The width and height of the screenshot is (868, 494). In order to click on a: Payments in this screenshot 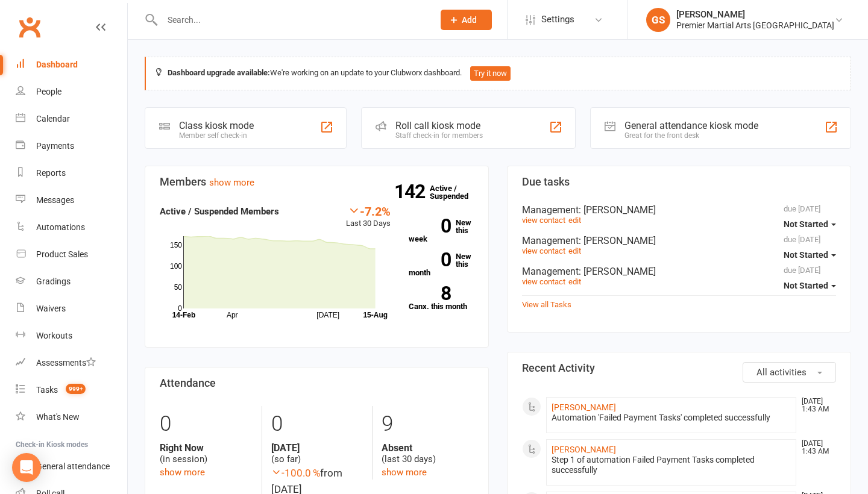, I will do `click(71, 146)`.